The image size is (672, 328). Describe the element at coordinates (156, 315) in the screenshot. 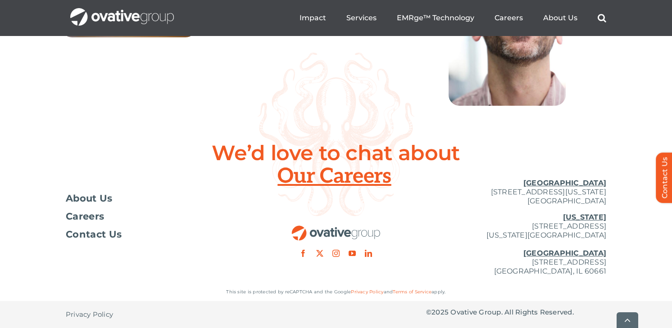

I see `nav: Footer - Privacy Policy` at that location.